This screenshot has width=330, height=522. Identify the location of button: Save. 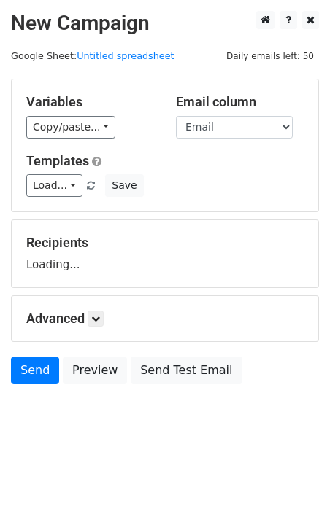
(124, 185).